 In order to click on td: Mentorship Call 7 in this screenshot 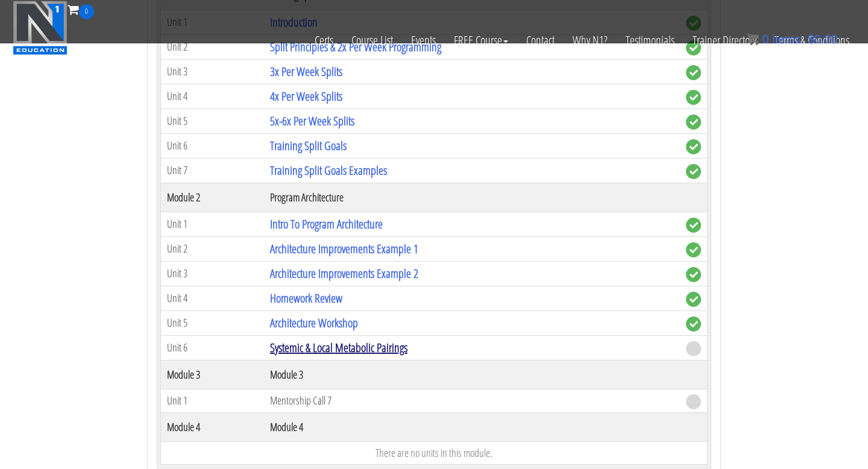, I will do `click(472, 401)`.